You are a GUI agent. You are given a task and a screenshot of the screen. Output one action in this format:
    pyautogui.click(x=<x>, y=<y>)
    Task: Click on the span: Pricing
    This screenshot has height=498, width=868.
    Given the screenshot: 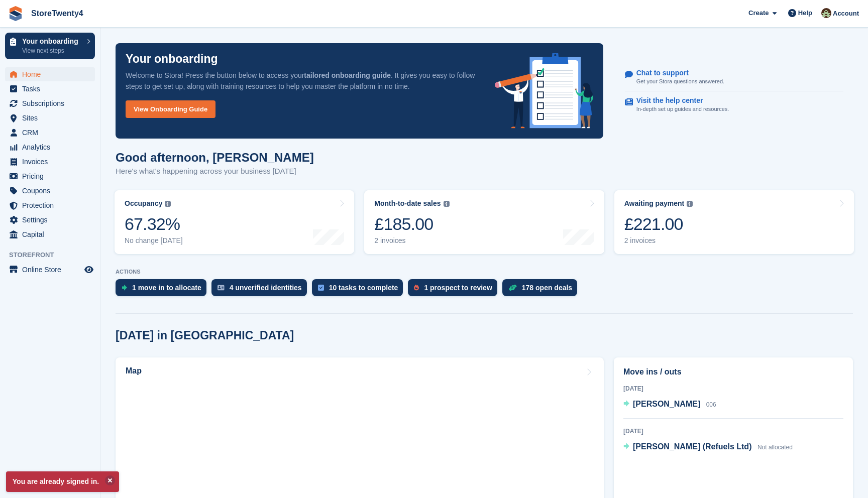 What is the action you would take?
    pyautogui.click(x=52, y=176)
    